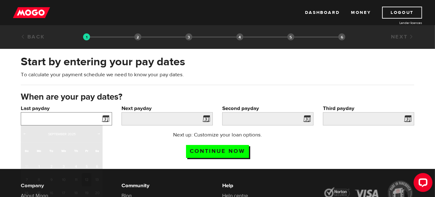  Describe the element at coordinates (14, 12) in the screenshot. I see `button: Open LiveChat chat widget` at that location.